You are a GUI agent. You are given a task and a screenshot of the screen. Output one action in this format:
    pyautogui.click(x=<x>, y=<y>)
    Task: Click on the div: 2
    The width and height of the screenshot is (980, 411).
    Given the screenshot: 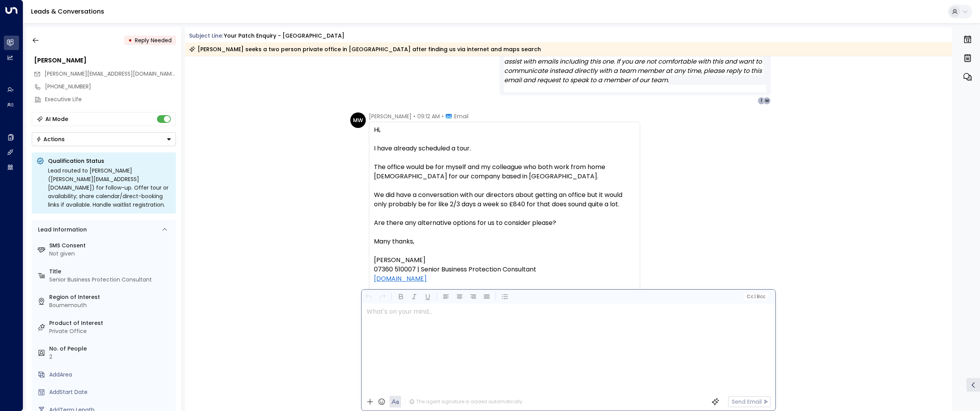 What is the action you would take?
    pyautogui.click(x=111, y=356)
    